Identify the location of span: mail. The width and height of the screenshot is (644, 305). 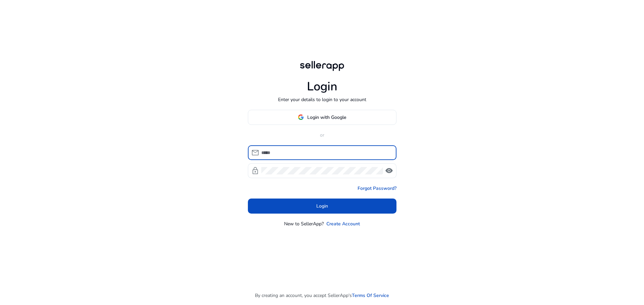
(255, 153).